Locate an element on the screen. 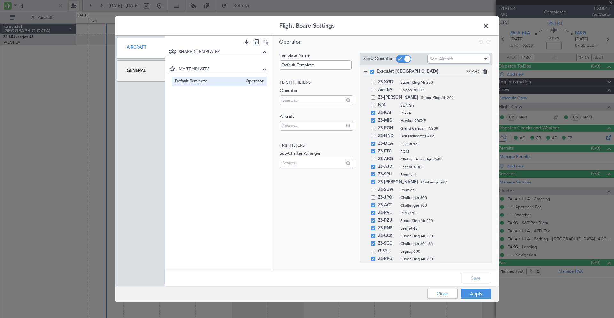 The image size is (614, 318). span: ZS-PPG is located at coordinates (388, 259).